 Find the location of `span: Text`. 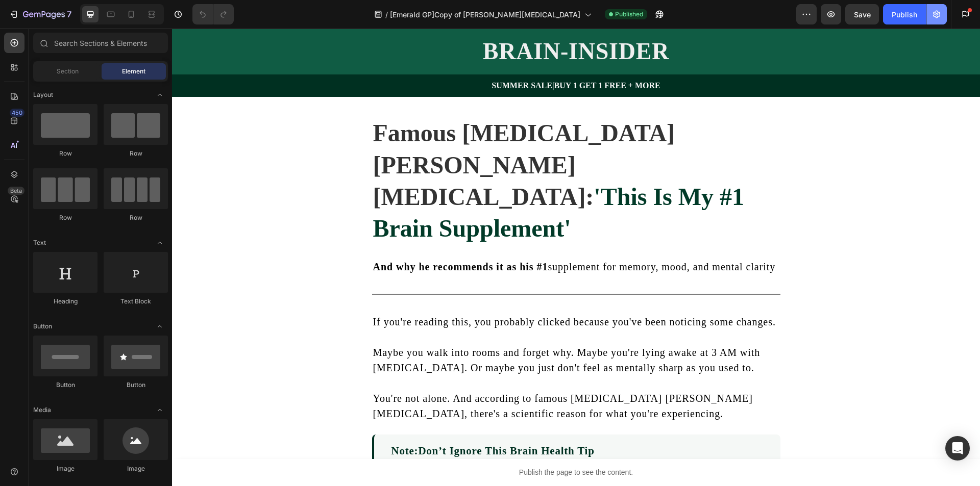

span: Text is located at coordinates (39, 243).